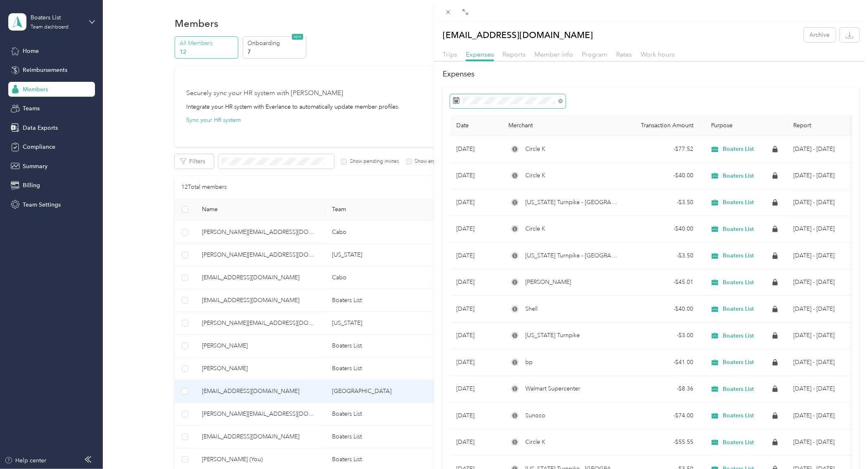 The image size is (868, 469). What do you see at coordinates (535, 416) in the screenshot?
I see `span: Sunoco` at bounding box center [535, 416].